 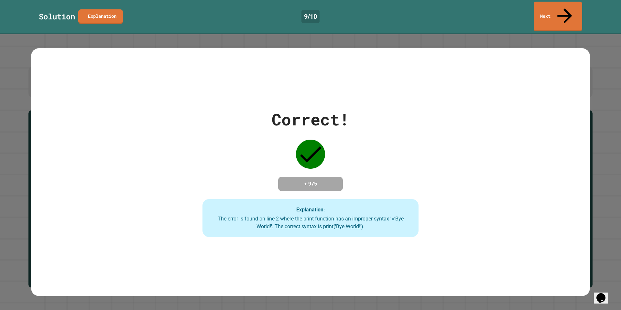 What do you see at coordinates (101, 16) in the screenshot?
I see `a: Explanation` at bounding box center [101, 16].